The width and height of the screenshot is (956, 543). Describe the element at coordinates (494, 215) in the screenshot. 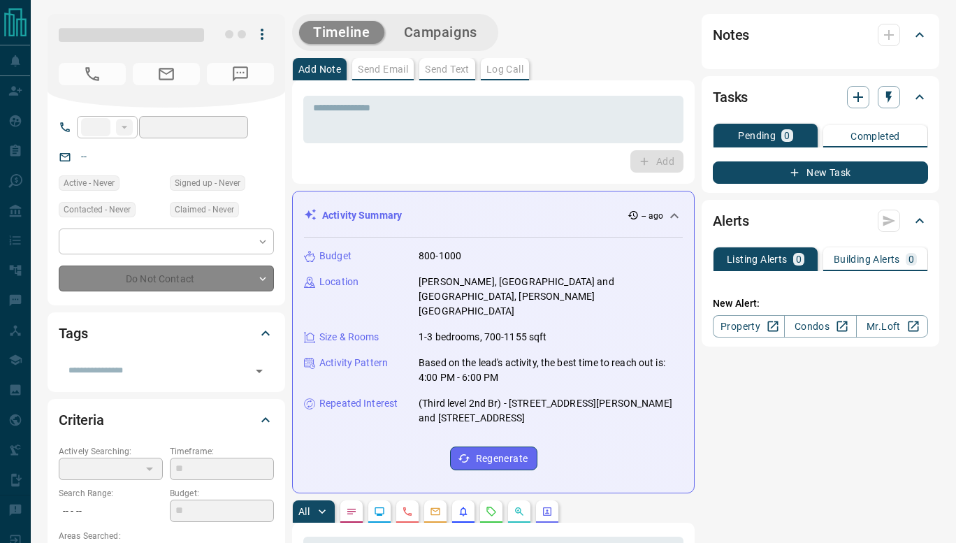

I see `div: Activity Summary-- ago` at that location.